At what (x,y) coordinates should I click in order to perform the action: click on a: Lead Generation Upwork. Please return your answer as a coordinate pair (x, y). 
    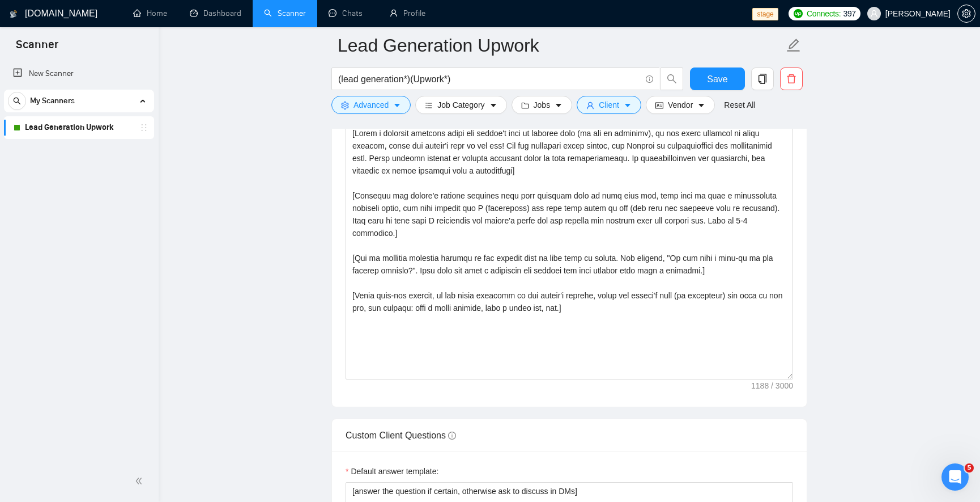
    Looking at the image, I should click on (79, 128).